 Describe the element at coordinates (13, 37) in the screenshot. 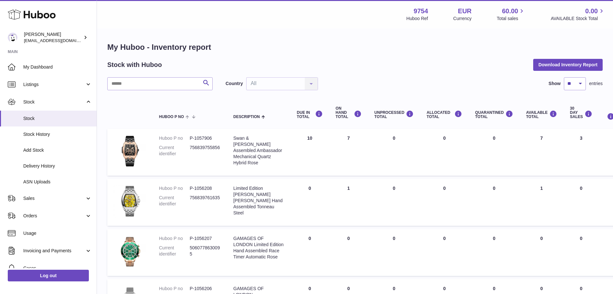

I see `img: info@fieldsluxury.london` at that location.